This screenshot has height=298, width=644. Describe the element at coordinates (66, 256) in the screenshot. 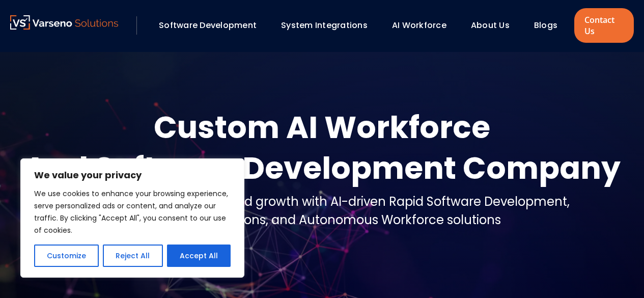

I see `button: Customize` at that location.